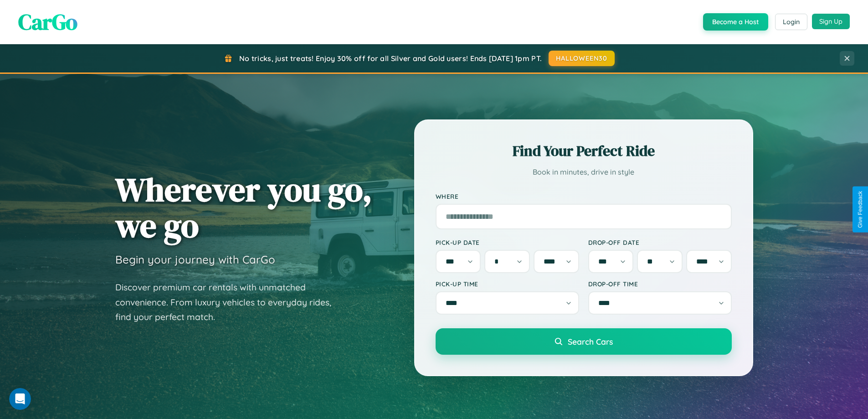  I want to click on button: Become a Host, so click(735, 22).